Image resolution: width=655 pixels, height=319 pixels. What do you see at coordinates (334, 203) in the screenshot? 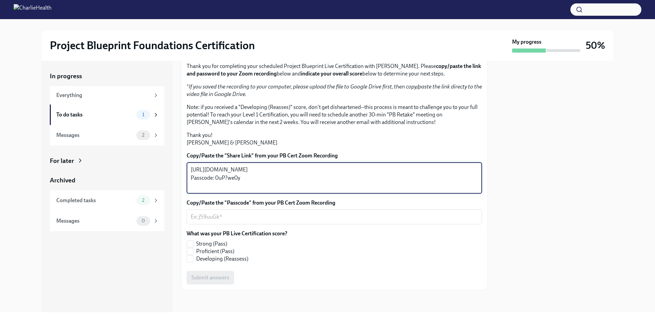
I see `label: Copy/Paste the "Passcode" from your PB Cert Zoom Recording` at bounding box center [334, 203].